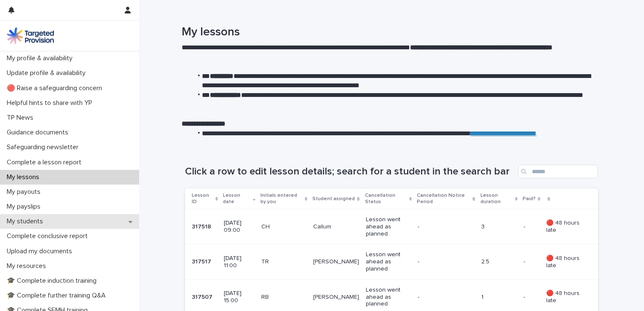 The image size is (644, 311). Describe the element at coordinates (284, 297) in the screenshot. I see `p: RB` at that location.